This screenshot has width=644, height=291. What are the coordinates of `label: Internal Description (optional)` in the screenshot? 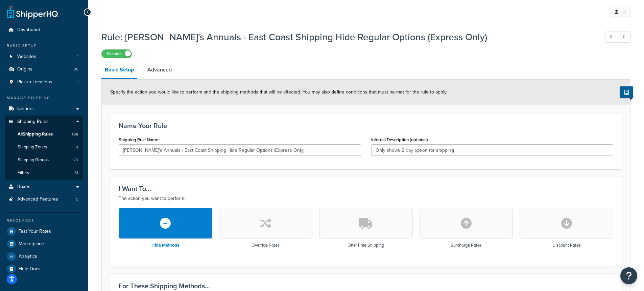 It's located at (400, 140).